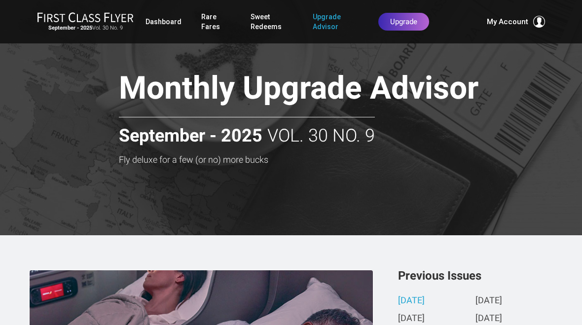 The height and width of the screenshot is (325, 582). I want to click on h3: Fly deluxe for a few (or no) more bucks, so click(313, 160).